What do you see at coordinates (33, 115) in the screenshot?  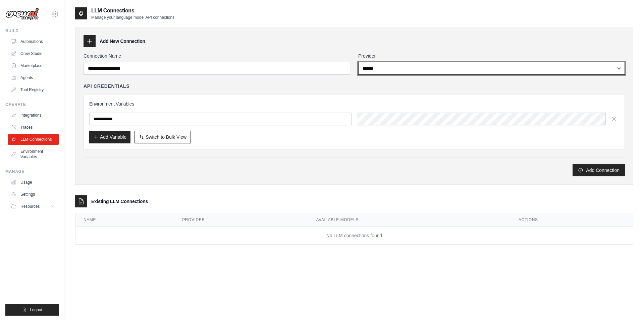 I see `a: Integrations` at bounding box center [33, 115].